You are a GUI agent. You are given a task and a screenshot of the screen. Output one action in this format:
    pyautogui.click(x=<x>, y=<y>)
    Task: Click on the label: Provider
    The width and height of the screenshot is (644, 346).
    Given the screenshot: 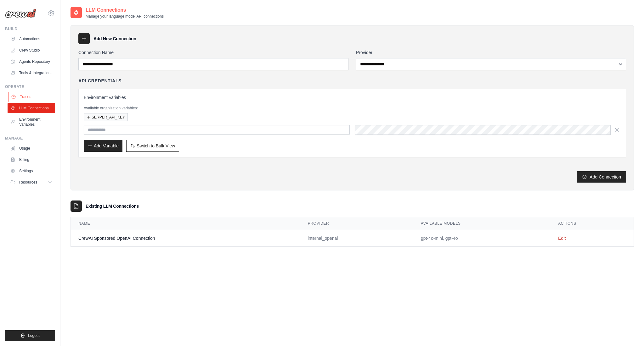 What is the action you would take?
    pyautogui.click(x=491, y=52)
    